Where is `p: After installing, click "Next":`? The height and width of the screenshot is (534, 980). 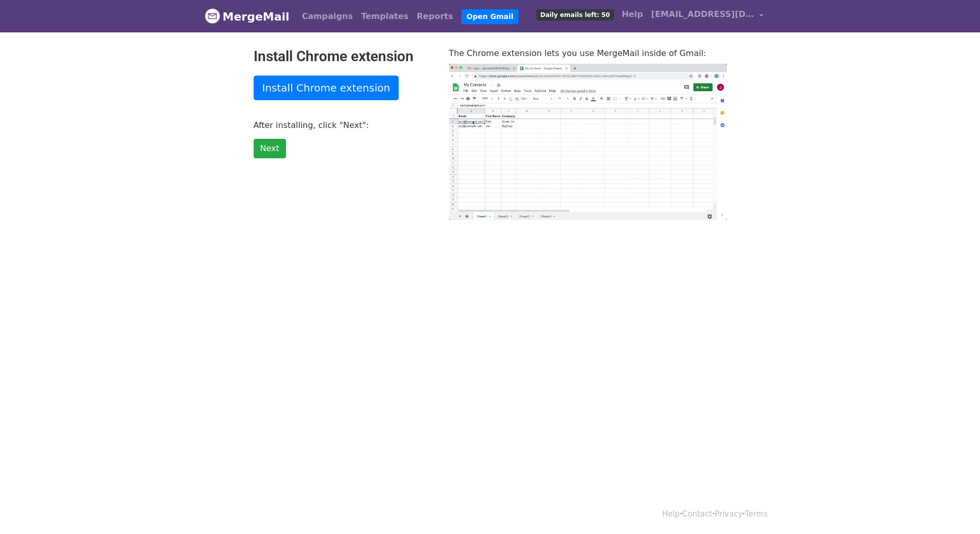 p: After installing, click "Next": is located at coordinates (344, 125).